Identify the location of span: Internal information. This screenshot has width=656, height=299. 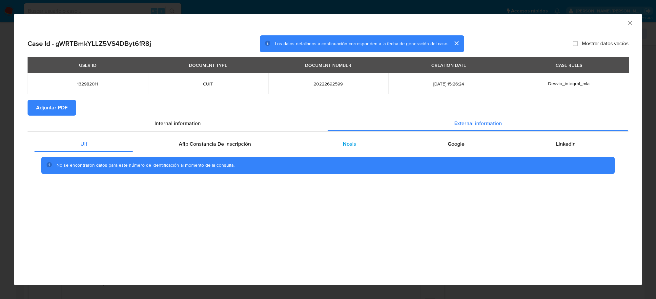
(177, 123).